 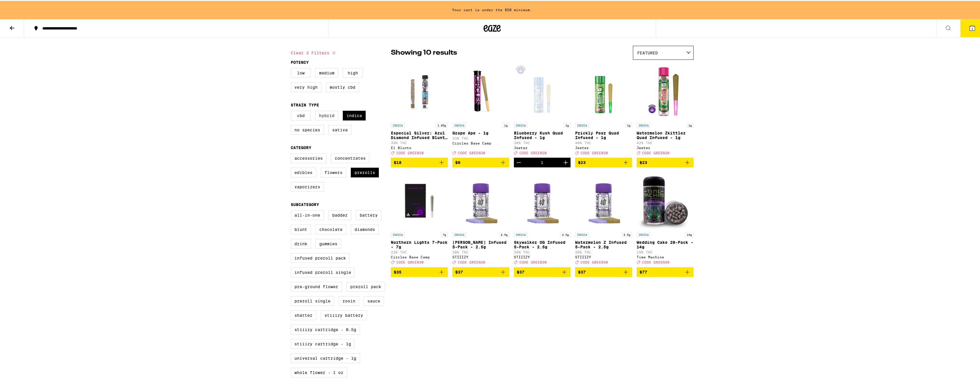 I want to click on button: Decrement, so click(x=519, y=162).